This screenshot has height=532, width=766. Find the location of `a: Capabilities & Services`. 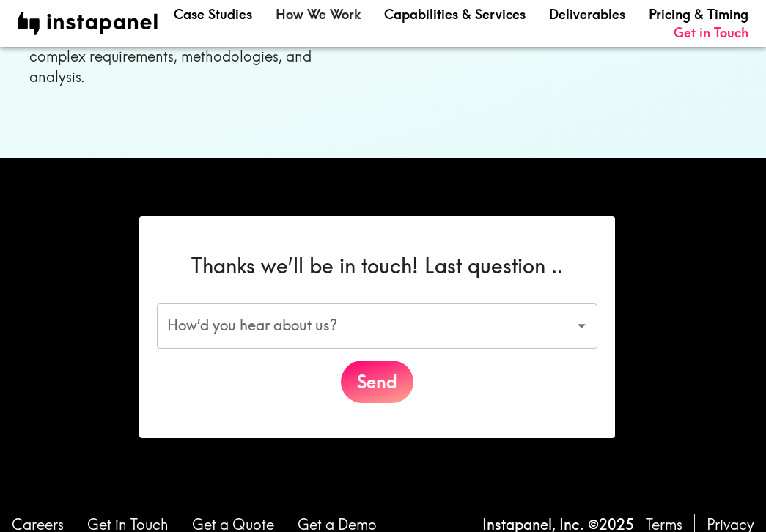

a: Capabilities & Services is located at coordinates (455, 14).